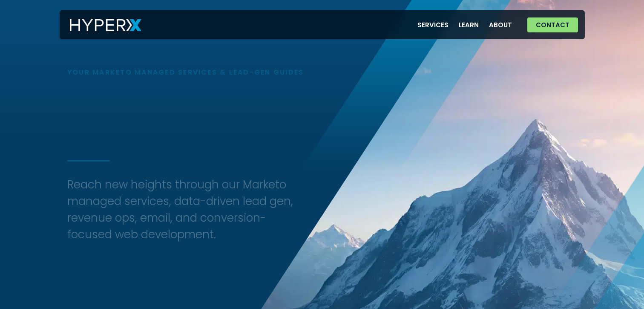 Image resolution: width=644 pixels, height=309 pixels. What do you see at coordinates (228, 72) in the screenshot?
I see `h1: Your Marketo Managed Services & Lead-Gen Guides` at bounding box center [228, 72].